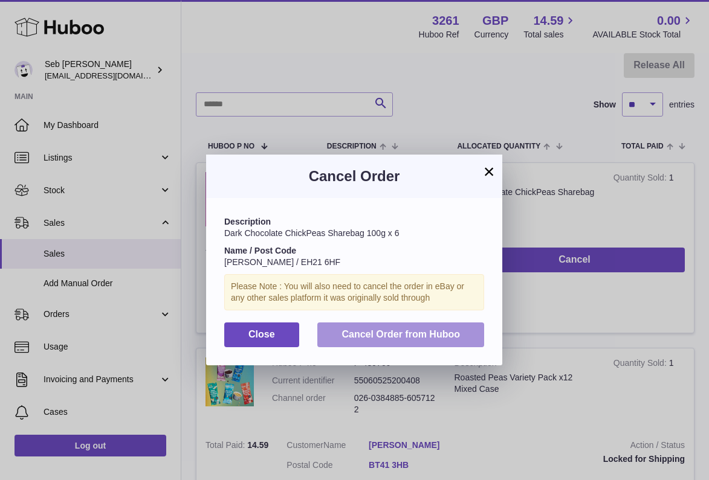 The image size is (709, 480). Describe the element at coordinates (260, 251) in the screenshot. I see `strong: Name / Post Code` at that location.